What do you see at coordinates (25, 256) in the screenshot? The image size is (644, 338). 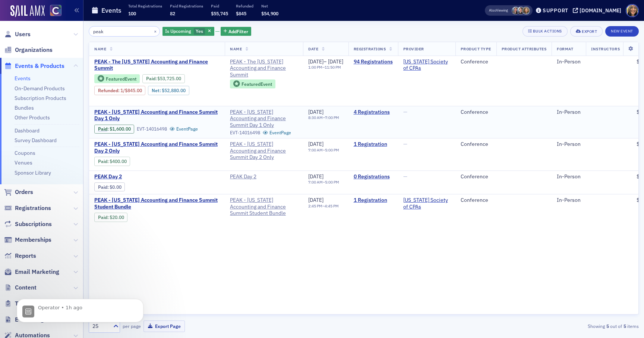 I see `span: Reports` at bounding box center [25, 256].